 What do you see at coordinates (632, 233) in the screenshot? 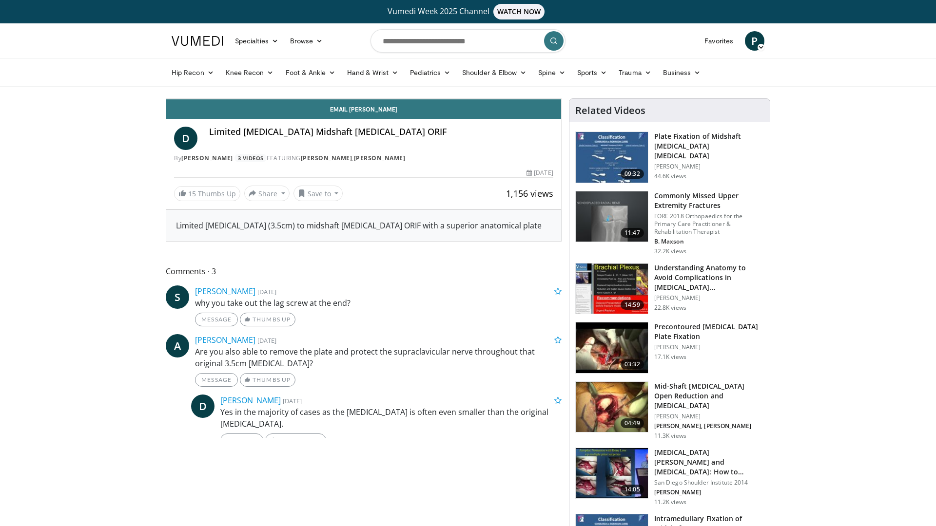
I see `span: 11:47` at bounding box center [632, 233].